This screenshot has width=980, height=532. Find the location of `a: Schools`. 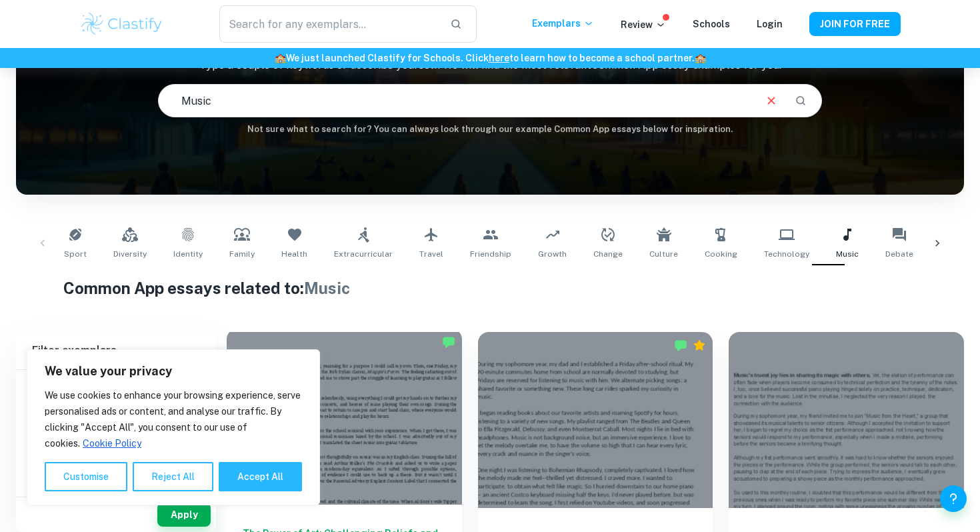

a: Schools is located at coordinates (711, 24).